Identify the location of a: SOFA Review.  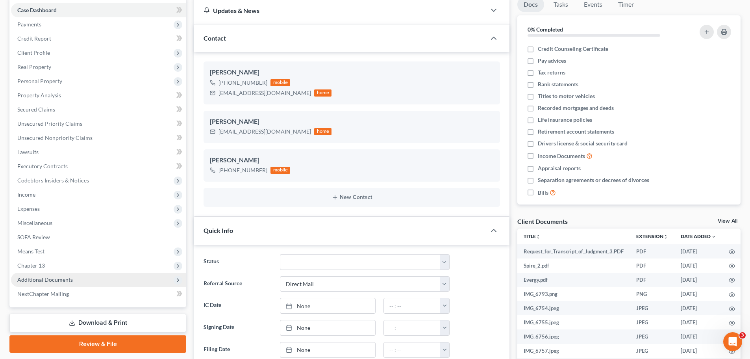
(98, 237).